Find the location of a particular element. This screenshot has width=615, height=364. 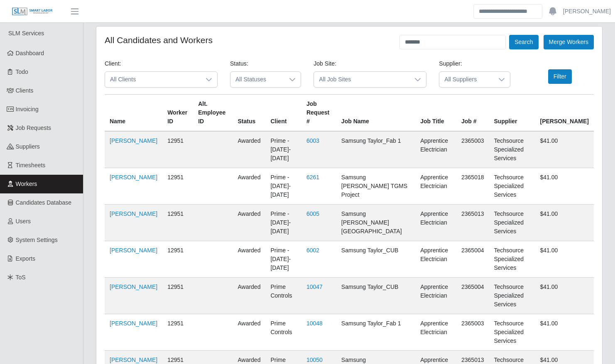

span: All Suppliers is located at coordinates (466, 79).